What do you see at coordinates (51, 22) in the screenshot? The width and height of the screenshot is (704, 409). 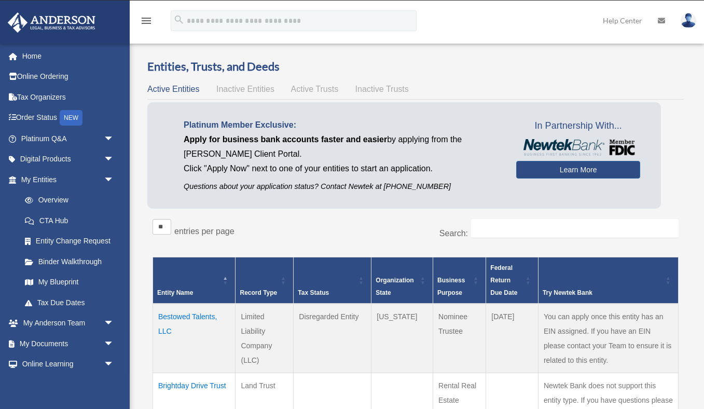 I see `img: Anderson Advisors Platinum Portal` at bounding box center [51, 22].